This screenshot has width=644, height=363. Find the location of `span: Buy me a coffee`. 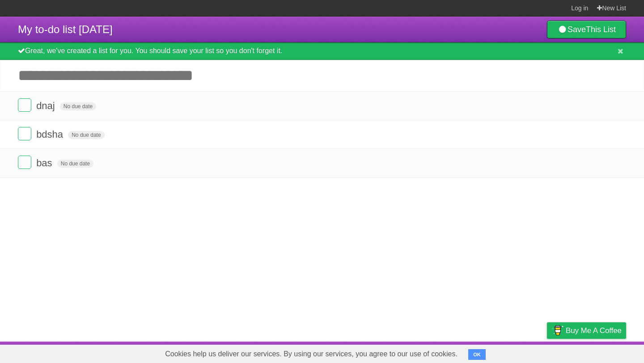

span: Buy me a coffee is located at coordinates (593, 330).